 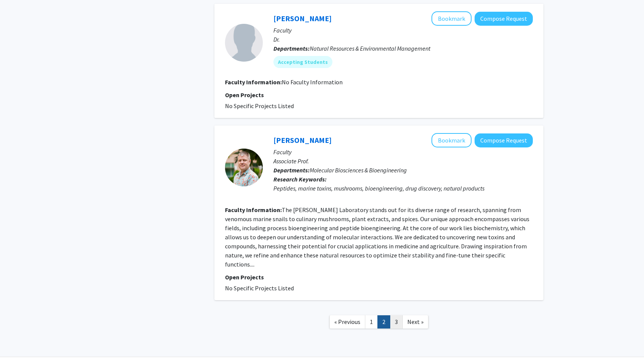 What do you see at coordinates (396, 322) in the screenshot?
I see `a: 3` at bounding box center [396, 322].